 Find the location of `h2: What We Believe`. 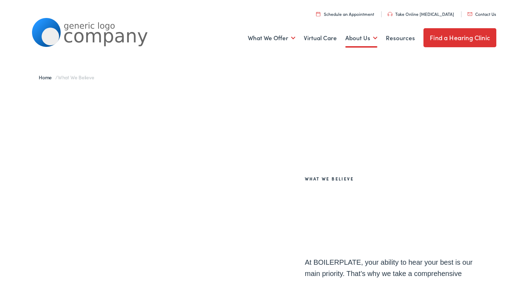

h2: What We Believe is located at coordinates (389, 178).